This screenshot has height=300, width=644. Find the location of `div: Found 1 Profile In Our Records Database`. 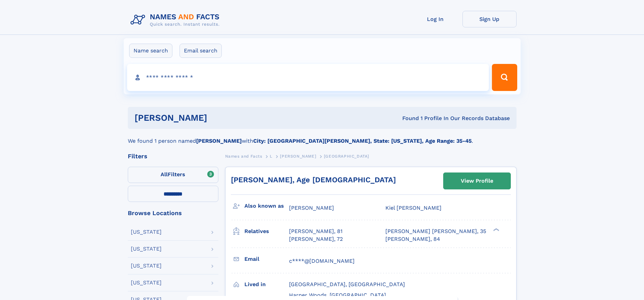

div: Found 1 Profile In Our Records Database is located at coordinates (407, 119).